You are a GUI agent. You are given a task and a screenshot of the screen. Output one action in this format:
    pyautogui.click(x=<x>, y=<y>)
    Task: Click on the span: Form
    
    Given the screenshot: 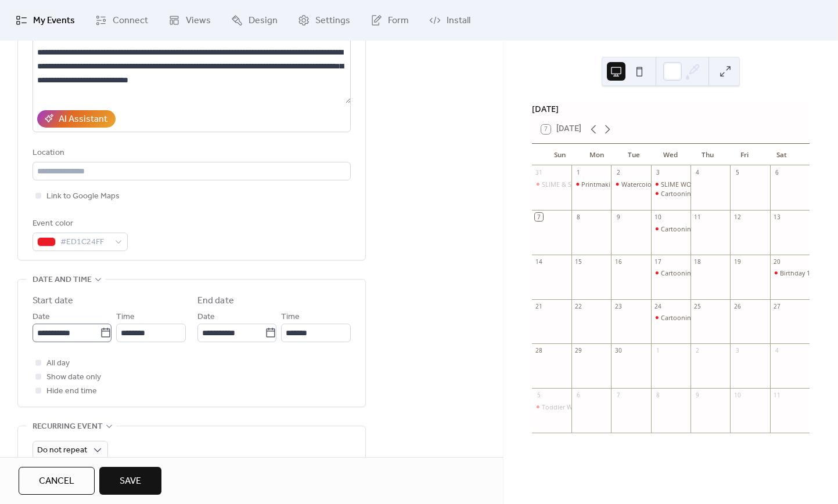 What is the action you would take?
    pyautogui.click(x=398, y=21)
    